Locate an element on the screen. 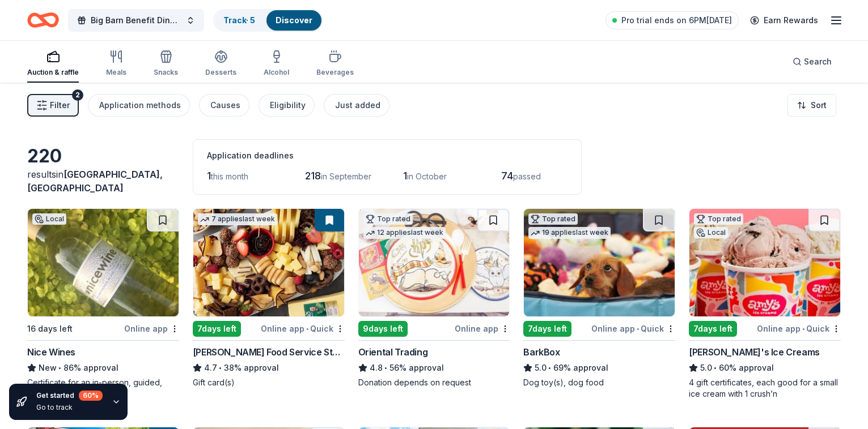 The width and height of the screenshot is (868, 429). div: 12 applies last week is located at coordinates (404, 233).